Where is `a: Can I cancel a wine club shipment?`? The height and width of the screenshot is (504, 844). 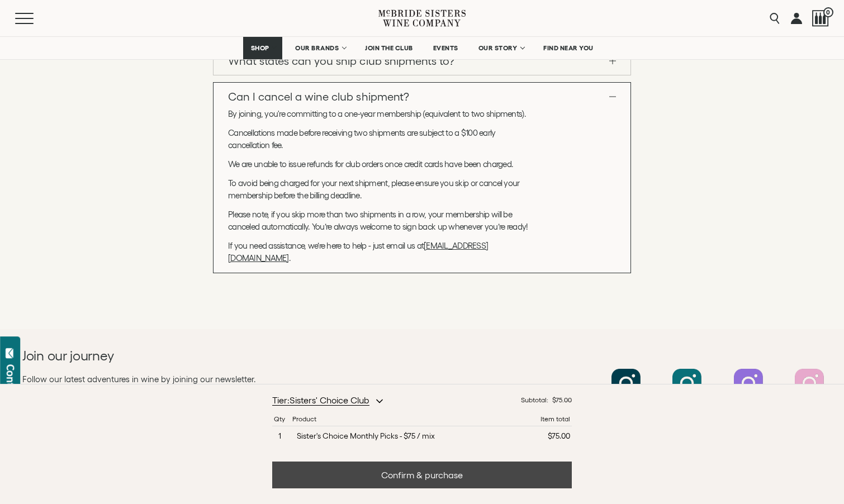 a: Can I cancel a wine club shipment? is located at coordinates (422, 97).